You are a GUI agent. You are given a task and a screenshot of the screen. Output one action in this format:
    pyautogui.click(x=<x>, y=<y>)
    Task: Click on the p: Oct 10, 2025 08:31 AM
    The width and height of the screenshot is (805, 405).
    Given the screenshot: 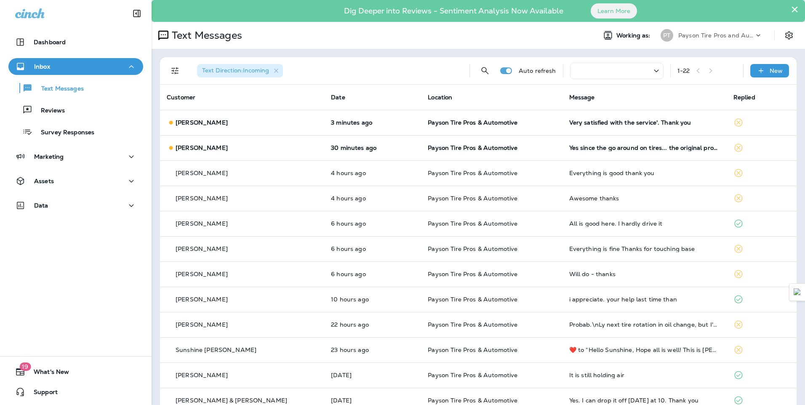 What is the action you would take?
    pyautogui.click(x=373, y=249)
    